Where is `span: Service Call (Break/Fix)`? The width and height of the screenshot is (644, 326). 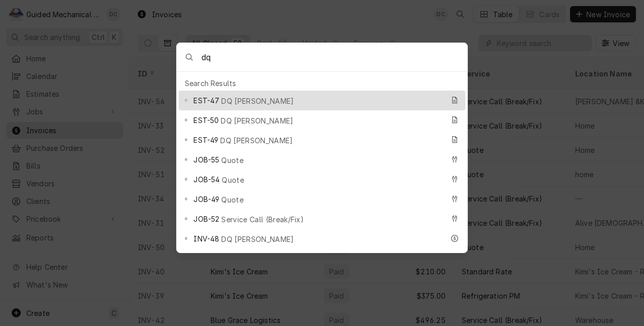 span: Service Call (Break/Fix) is located at coordinates (262, 219).